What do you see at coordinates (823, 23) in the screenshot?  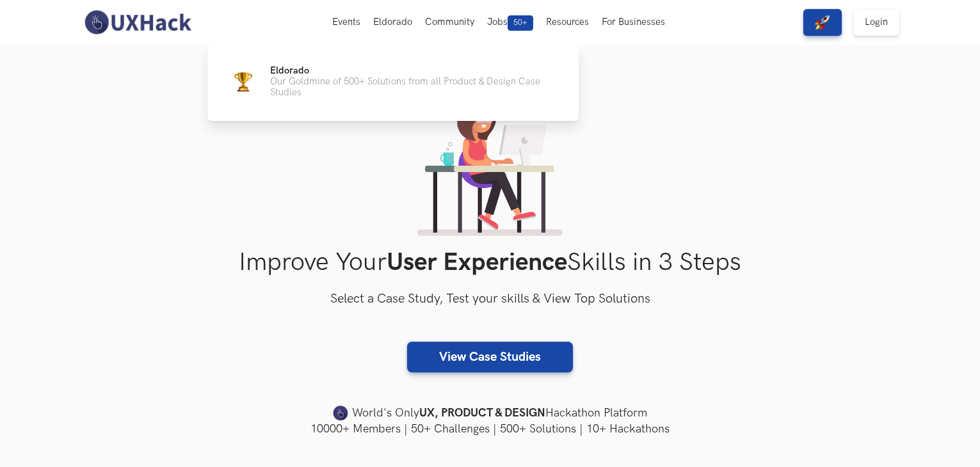 I see `img: rocket` at bounding box center [823, 23].